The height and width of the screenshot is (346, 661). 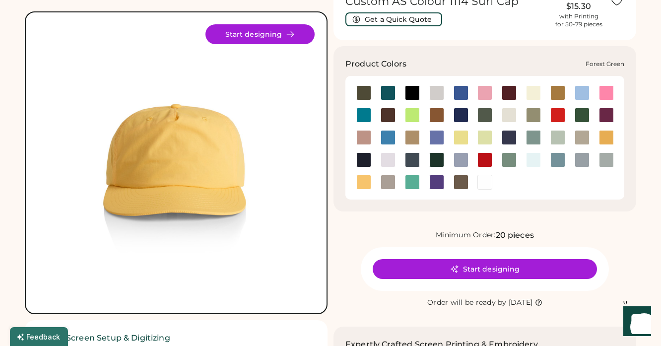 What do you see at coordinates (176, 163) in the screenshot?
I see `div: 1114 Style Image` at bounding box center [176, 163].